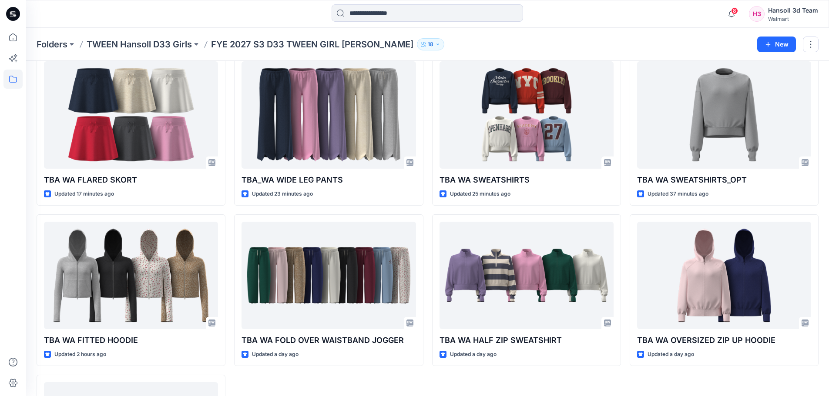  I want to click on p: TBA WA FITTED HOODIE, so click(131, 341).